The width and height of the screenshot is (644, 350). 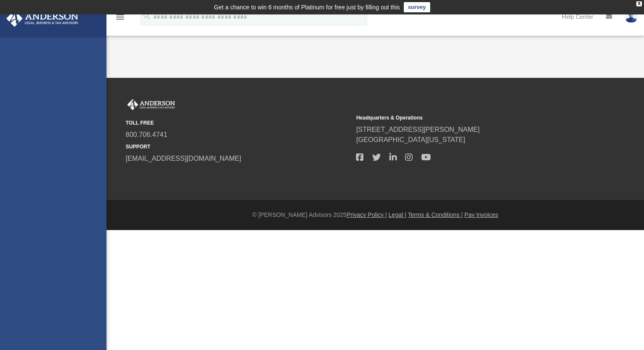 What do you see at coordinates (120, 17) in the screenshot?
I see `i: menu` at bounding box center [120, 17].